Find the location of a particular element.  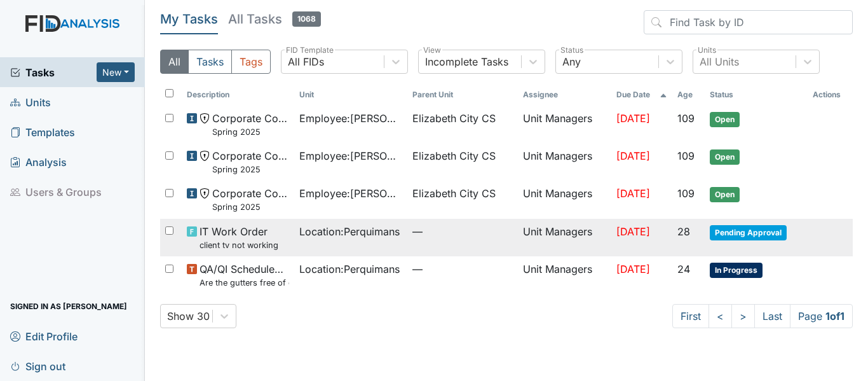

th: Assignee is located at coordinates (565, 95).